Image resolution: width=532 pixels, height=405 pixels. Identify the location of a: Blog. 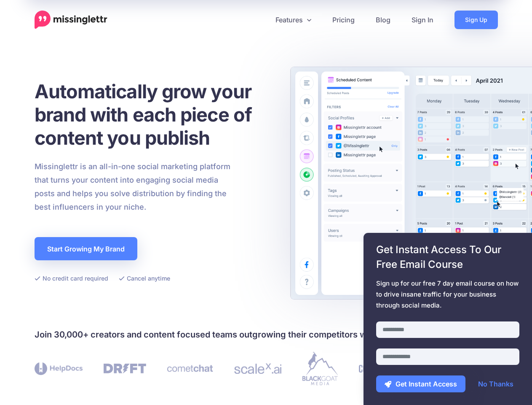
(383, 20).